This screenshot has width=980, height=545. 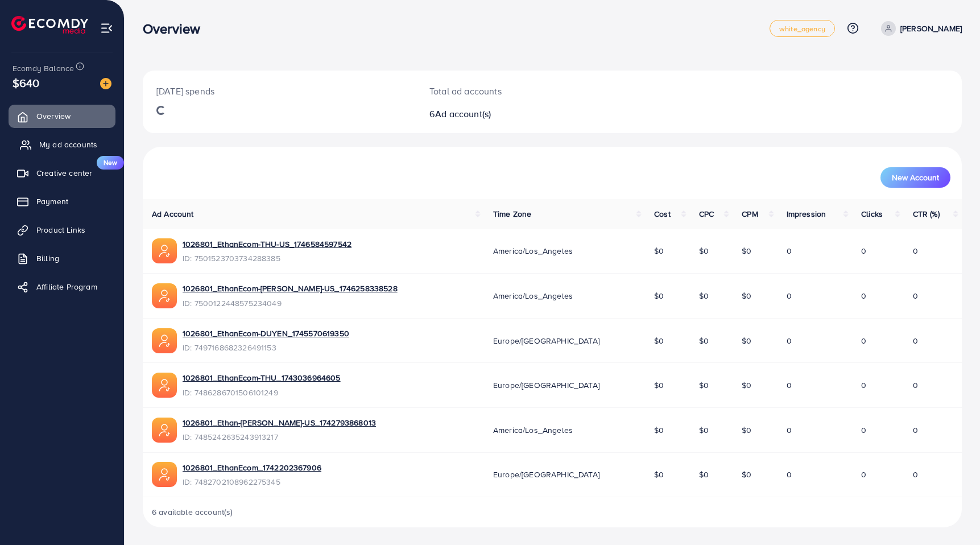 I want to click on span: Ad Account, so click(x=173, y=214).